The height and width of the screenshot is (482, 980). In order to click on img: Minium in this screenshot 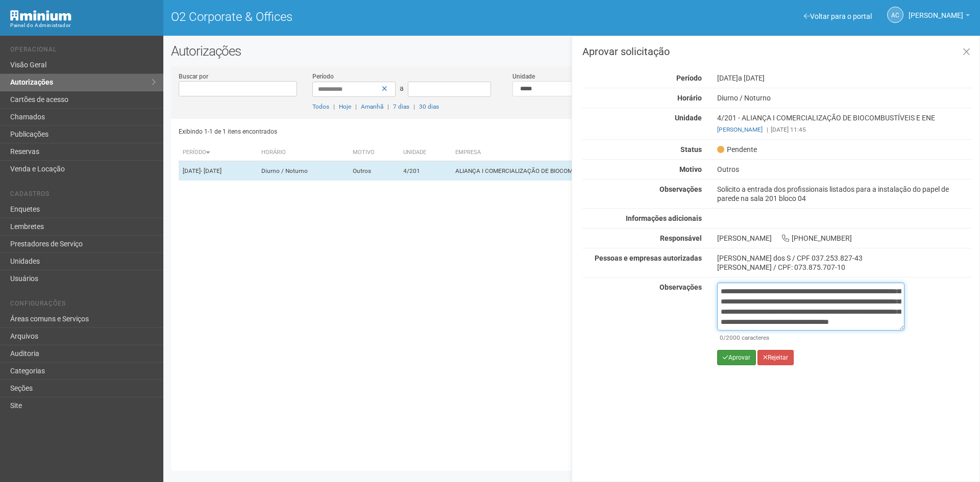, I will do `click(41, 15)`.